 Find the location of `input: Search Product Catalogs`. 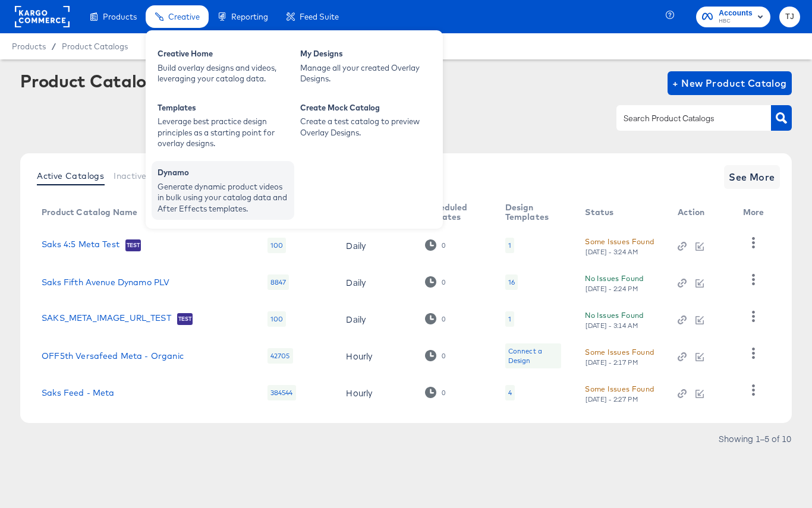

input: Search Product Catalogs is located at coordinates (685, 118).